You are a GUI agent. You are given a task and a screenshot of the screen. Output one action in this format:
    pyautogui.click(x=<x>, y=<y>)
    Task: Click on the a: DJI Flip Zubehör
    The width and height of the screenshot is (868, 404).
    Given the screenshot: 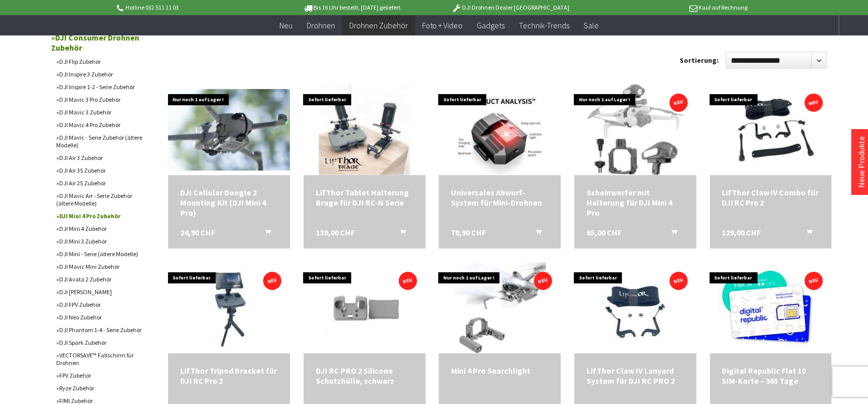 What is the action you would take?
    pyautogui.click(x=100, y=61)
    